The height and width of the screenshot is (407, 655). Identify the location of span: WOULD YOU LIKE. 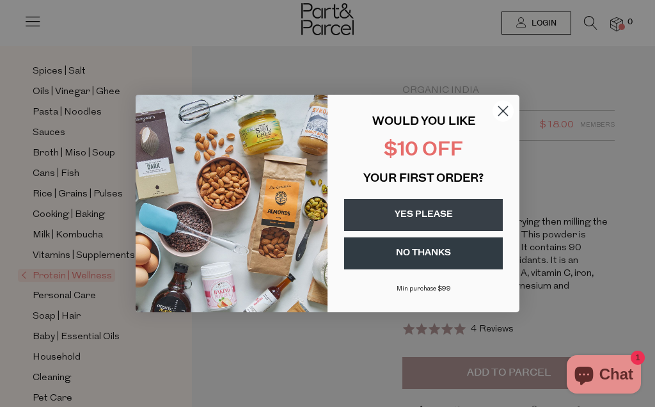
(423, 122).